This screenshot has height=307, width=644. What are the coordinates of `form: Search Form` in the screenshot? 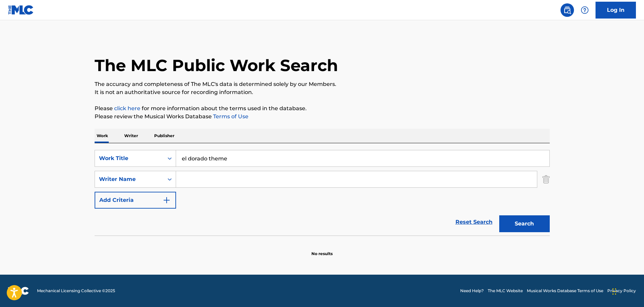 It's located at (322, 192).